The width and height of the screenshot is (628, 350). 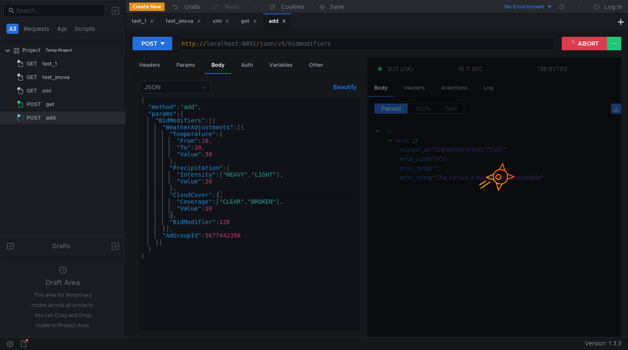 I want to click on span: Version: 1.3.3, so click(x=603, y=343).